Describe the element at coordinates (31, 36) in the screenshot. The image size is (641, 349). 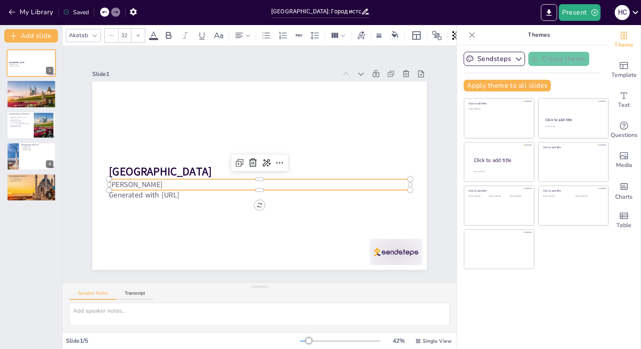
I see `button: Add slide` at that location.